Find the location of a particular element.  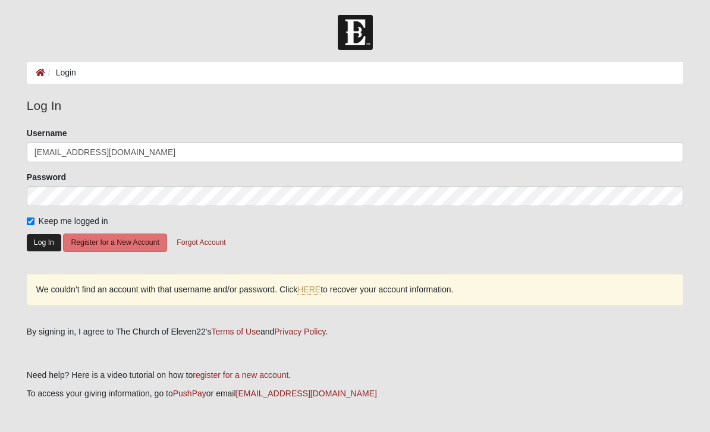

button: Register for a New Account is located at coordinates (115, 243).